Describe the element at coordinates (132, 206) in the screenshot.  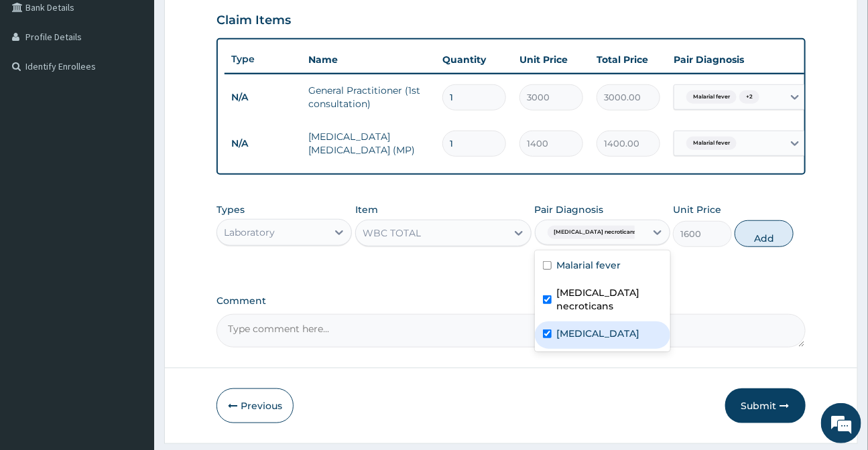
I see `span: We're online!` at that location.